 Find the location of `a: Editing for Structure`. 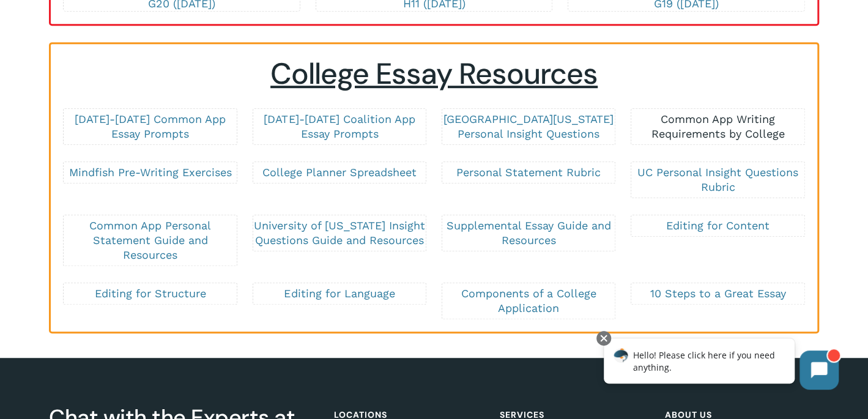

a: Editing for Structure is located at coordinates (150, 293).